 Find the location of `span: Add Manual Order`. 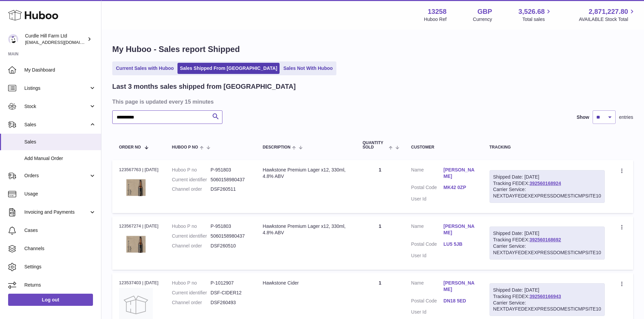

span: Add Manual Order is located at coordinates (60, 158).